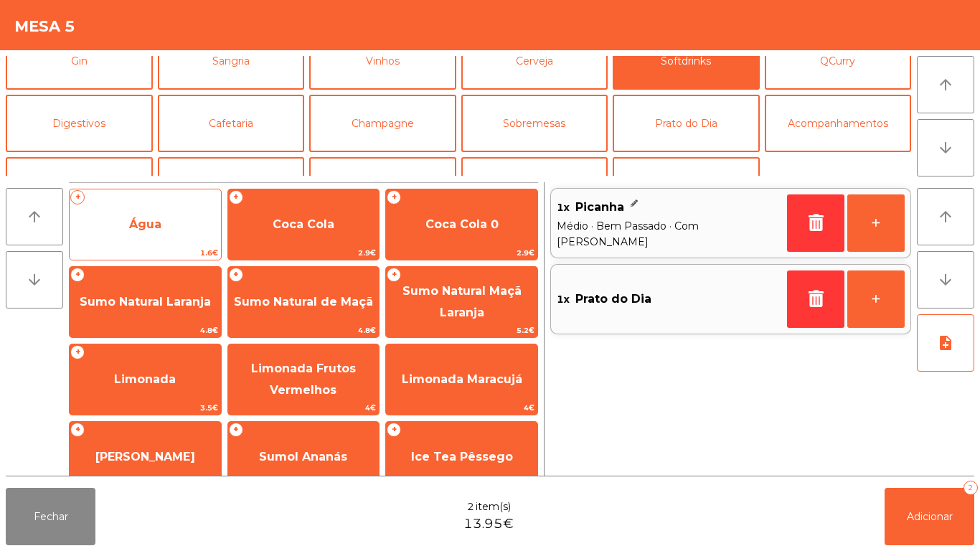  Describe the element at coordinates (302, 456) in the screenshot. I see `span: Sumol Ananás` at that location.